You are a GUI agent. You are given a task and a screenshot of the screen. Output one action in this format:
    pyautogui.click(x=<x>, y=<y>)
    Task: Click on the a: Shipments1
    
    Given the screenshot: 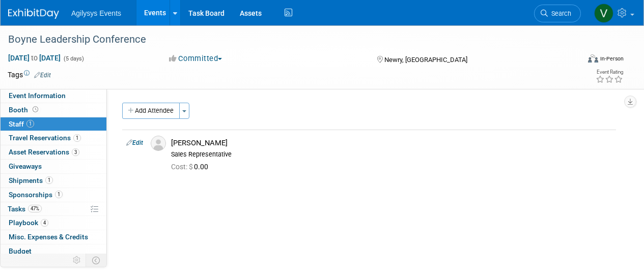 What is the action you would take?
    pyautogui.click(x=53, y=181)
    